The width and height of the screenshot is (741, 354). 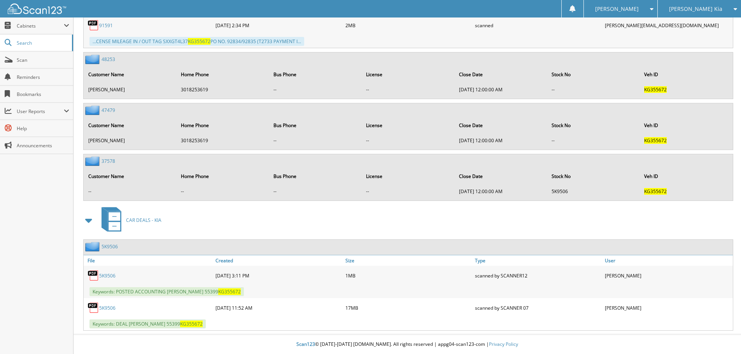 I want to click on span: Help, so click(x=43, y=128).